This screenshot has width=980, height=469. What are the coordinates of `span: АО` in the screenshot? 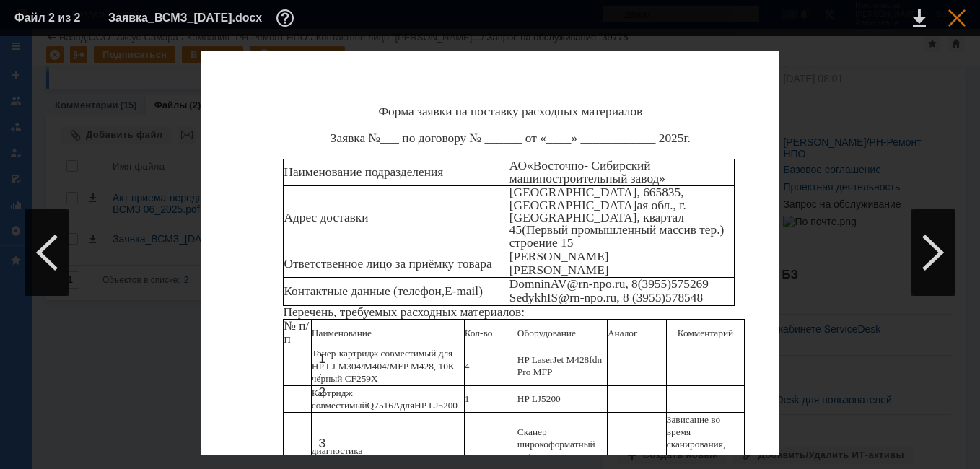 It's located at (518, 165).